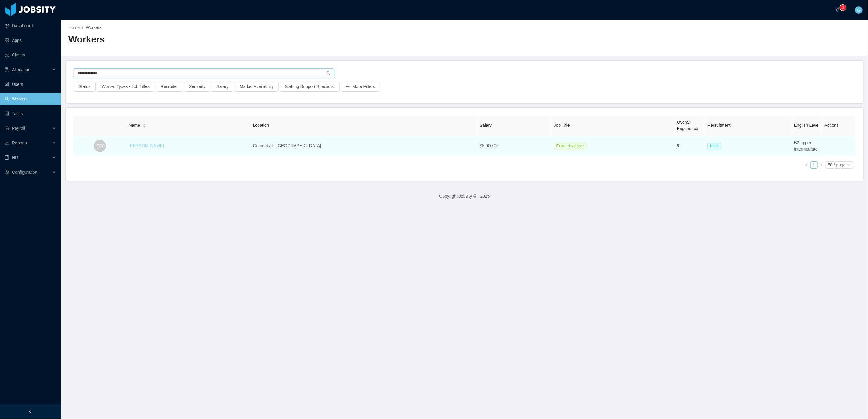 This screenshot has width=868, height=419. I want to click on a: Home, so click(74, 27).